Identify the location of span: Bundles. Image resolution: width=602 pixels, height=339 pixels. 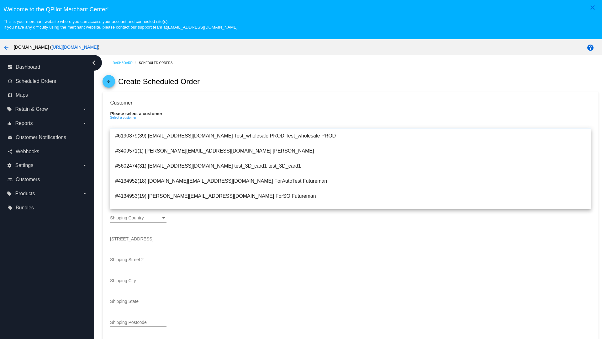
(25, 208).